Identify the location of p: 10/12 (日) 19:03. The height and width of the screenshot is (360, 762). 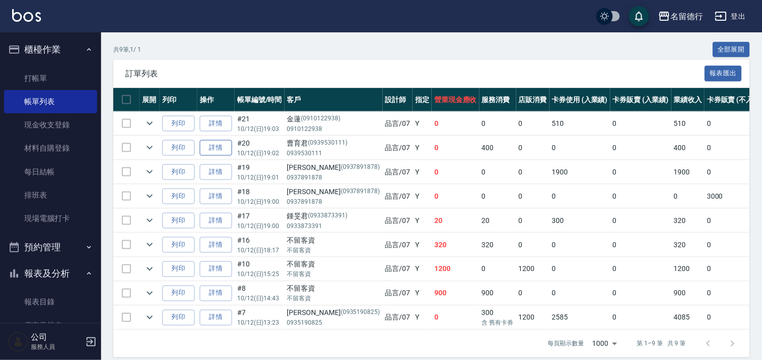
(259, 129).